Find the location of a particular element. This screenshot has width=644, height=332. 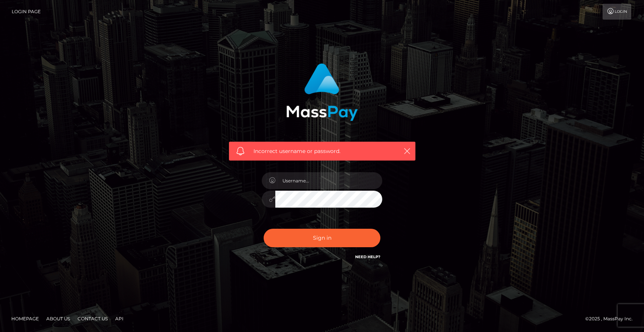

div: © 2025 , MassPay Inc. is located at coordinates (612, 319).